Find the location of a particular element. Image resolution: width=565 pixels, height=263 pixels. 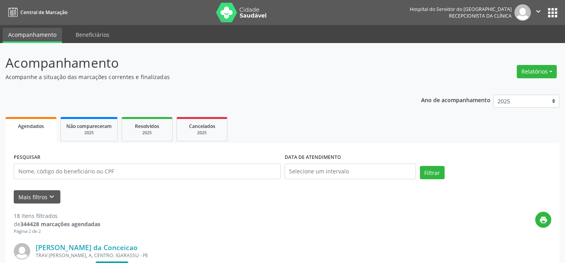

i: keyboard_arrow_down is located at coordinates (52, 197).